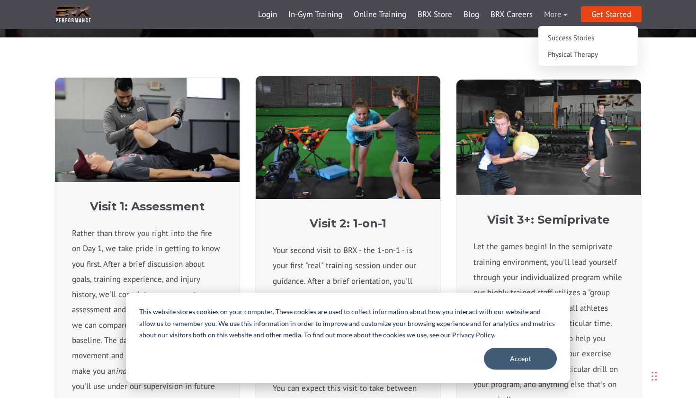 The width and height of the screenshot is (696, 398). What do you see at coordinates (315, 15) in the screenshot?
I see `a: In-Gym Training` at bounding box center [315, 15].